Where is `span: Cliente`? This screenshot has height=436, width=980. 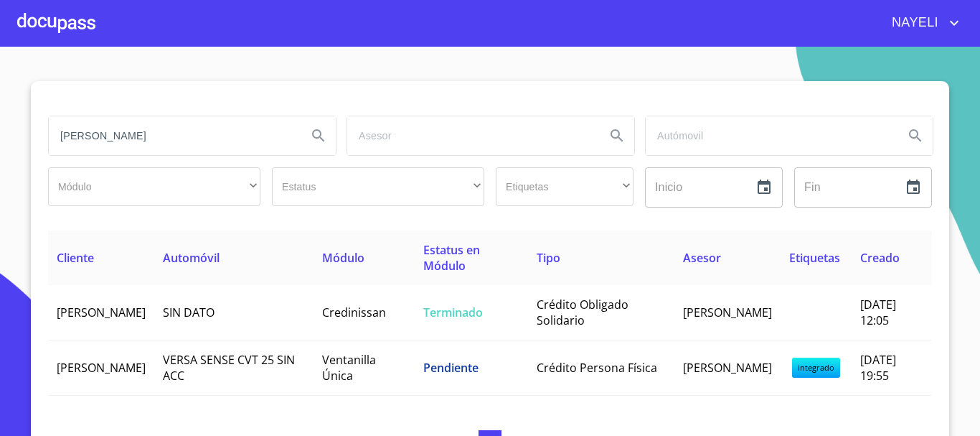 span: Cliente is located at coordinates (76, 258).